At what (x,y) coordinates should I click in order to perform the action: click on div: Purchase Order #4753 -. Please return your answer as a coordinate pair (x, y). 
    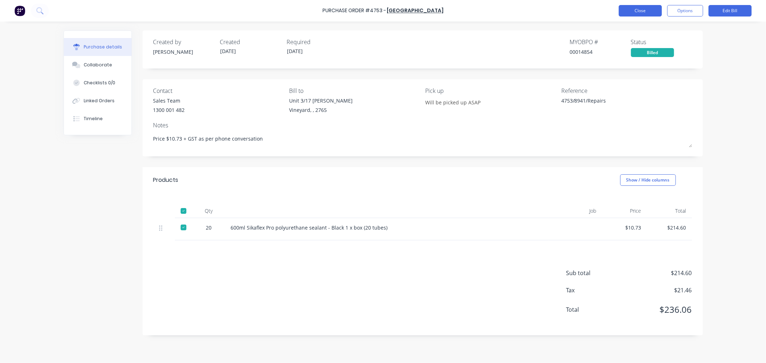
    Looking at the image, I should click on (354, 11).